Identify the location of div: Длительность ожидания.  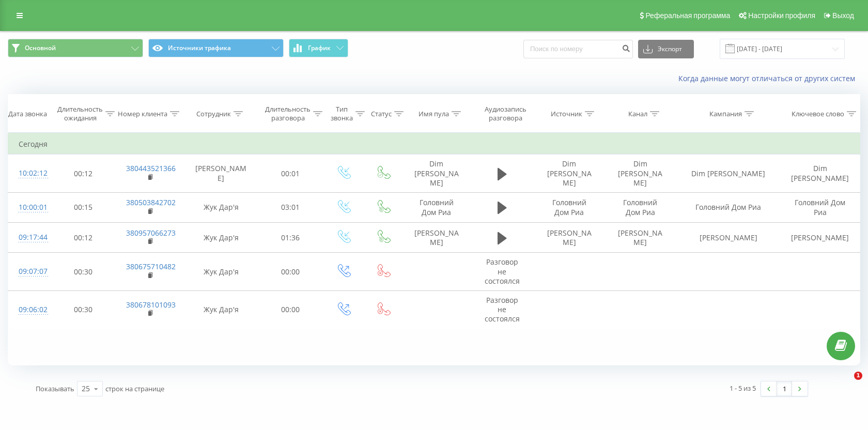
(80, 114).